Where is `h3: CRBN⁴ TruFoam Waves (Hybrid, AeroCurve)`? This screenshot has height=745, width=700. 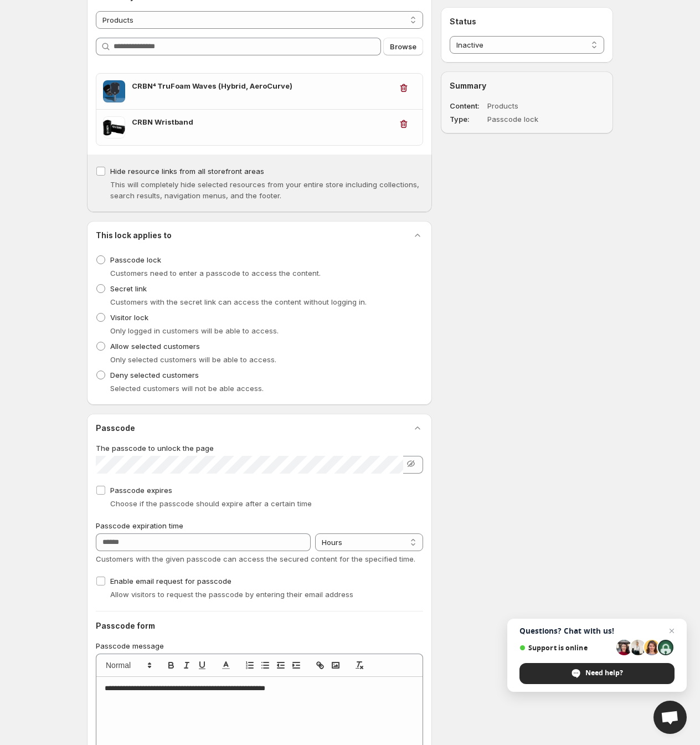 h3: CRBN⁴ TruFoam Waves (Hybrid, AeroCurve) is located at coordinates (261, 86).